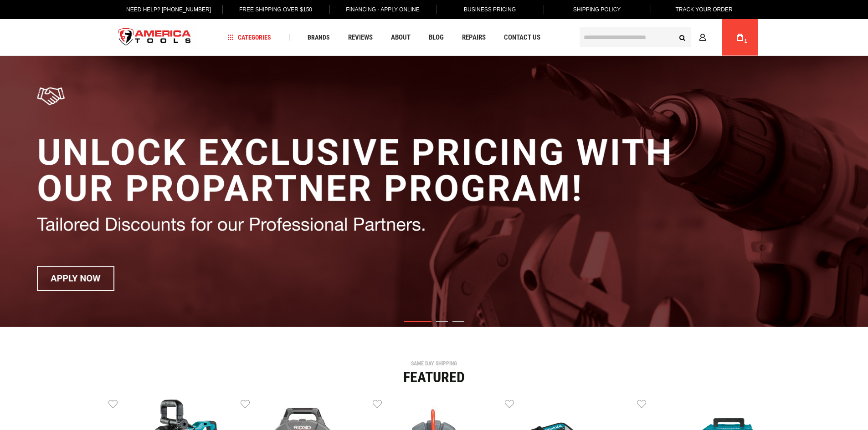 This screenshot has height=430, width=868. I want to click on a: Brands, so click(319, 37).